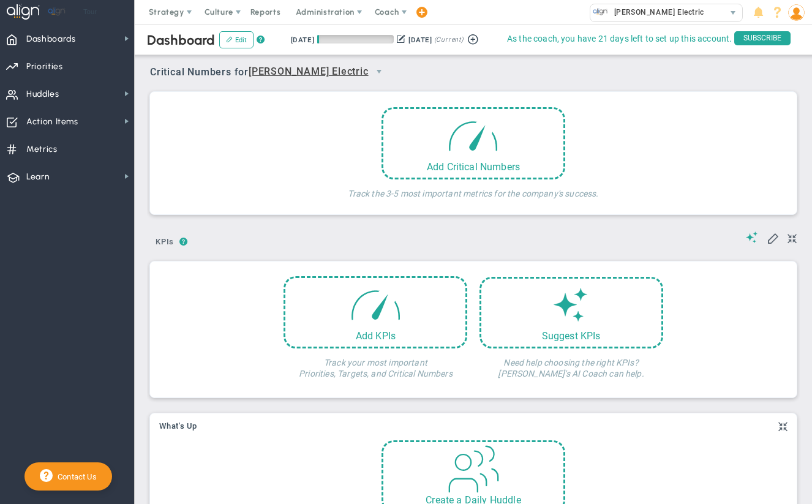 The height and width of the screenshot is (504, 812). I want to click on span: Priorities, so click(45, 67).